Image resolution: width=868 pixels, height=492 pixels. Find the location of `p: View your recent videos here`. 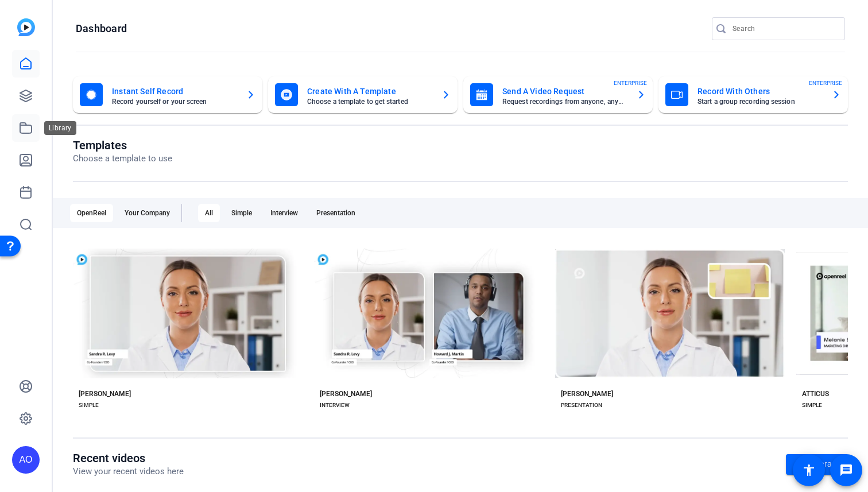

p: View your recent videos here is located at coordinates (128, 471).